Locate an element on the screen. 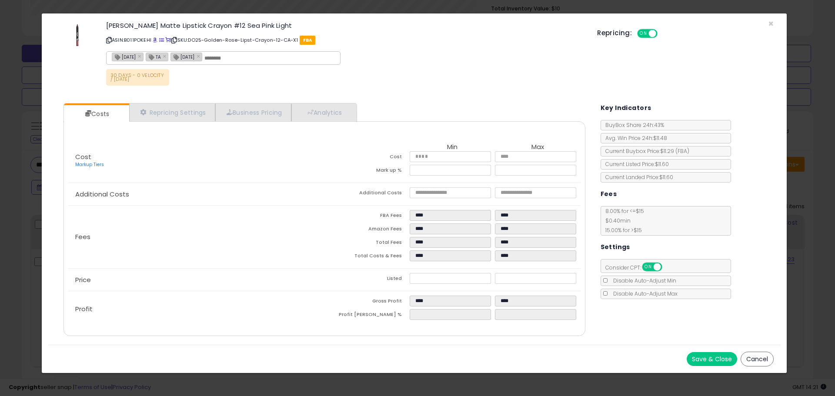  button: Save & Close is located at coordinates (712, 359).